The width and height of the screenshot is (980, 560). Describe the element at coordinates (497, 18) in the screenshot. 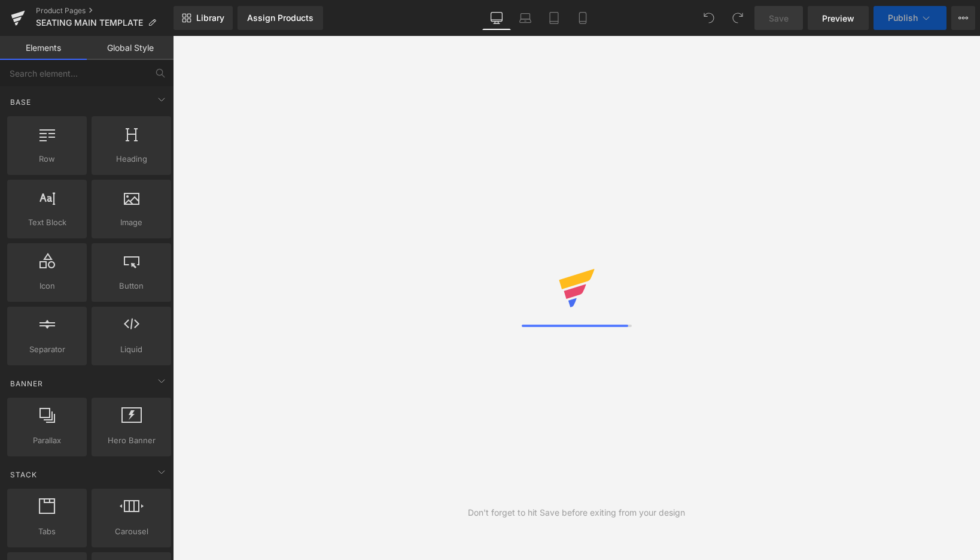

I see `a: Desktop` at that location.